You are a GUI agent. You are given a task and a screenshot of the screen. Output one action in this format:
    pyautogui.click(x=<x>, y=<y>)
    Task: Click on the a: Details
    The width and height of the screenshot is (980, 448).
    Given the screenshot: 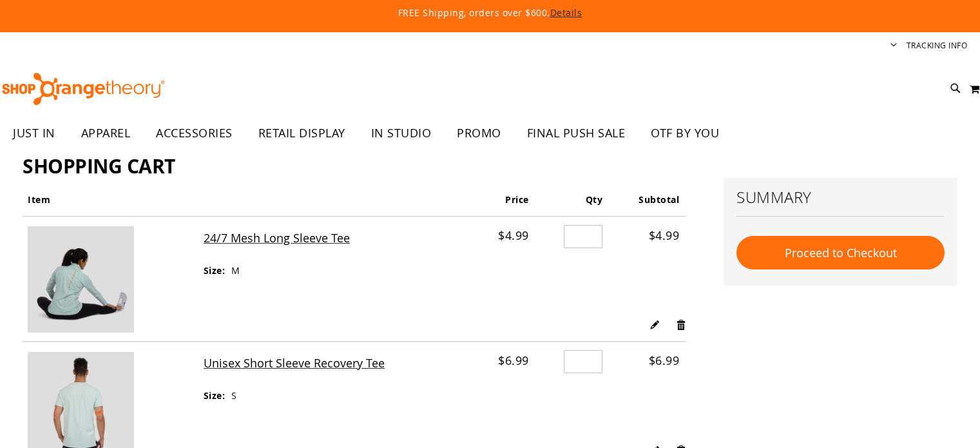 What is the action you would take?
    pyautogui.click(x=567, y=12)
    